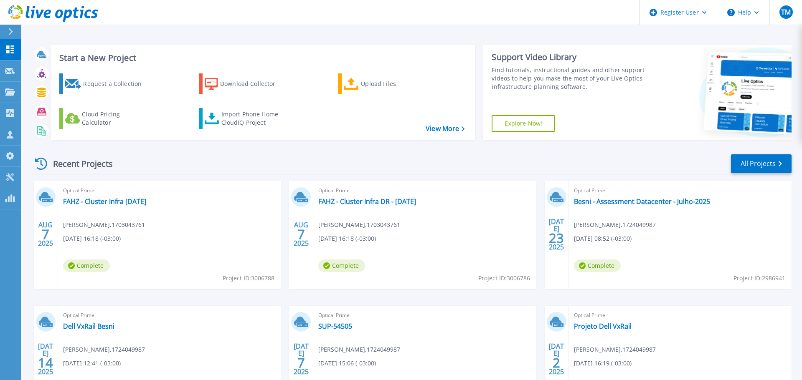 The height and width of the screenshot is (380, 802). I want to click on a: Dell VxRail Besni, so click(89, 327).